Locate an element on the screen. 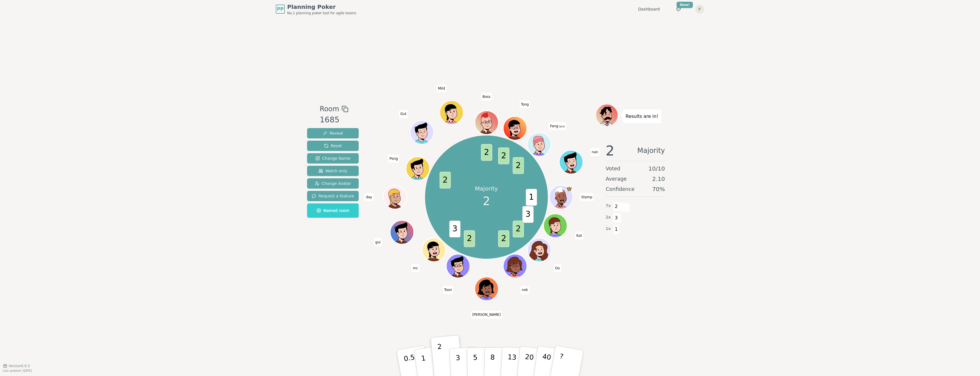 This screenshot has width=980, height=376. button: Watch only is located at coordinates (332, 171).